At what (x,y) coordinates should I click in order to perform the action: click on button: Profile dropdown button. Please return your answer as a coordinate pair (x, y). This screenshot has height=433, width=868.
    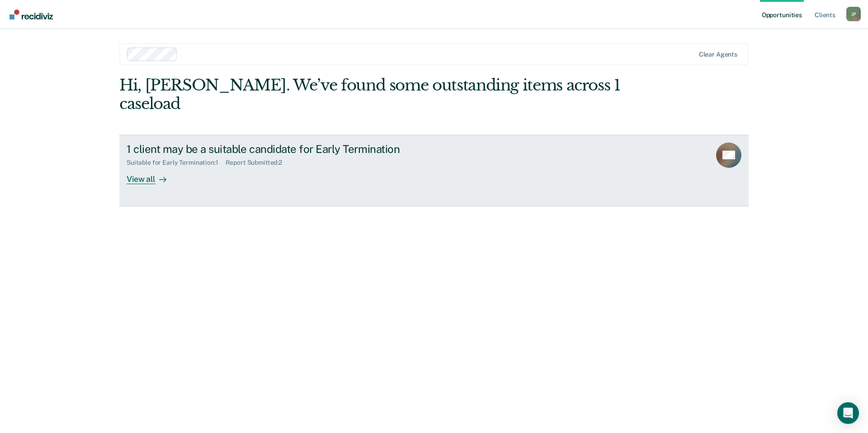
    Looking at the image, I should click on (853, 14).